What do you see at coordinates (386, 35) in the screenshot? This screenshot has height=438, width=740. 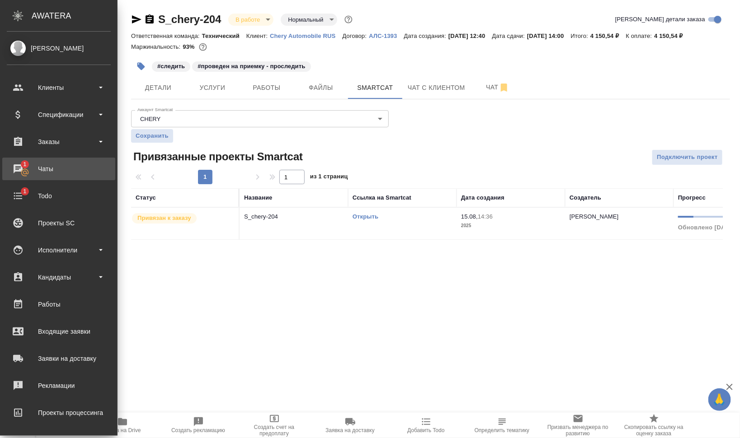 I see `a: АЛС-1393` at bounding box center [386, 35].